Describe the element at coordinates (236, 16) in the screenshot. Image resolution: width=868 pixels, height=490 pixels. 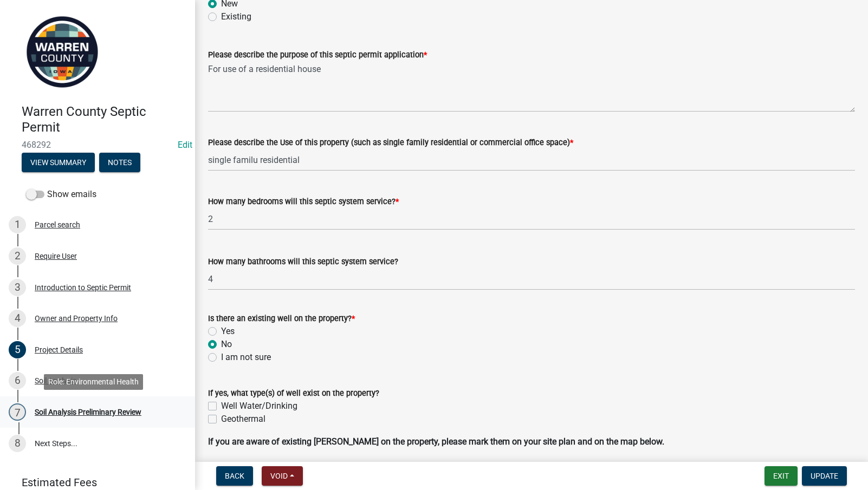
I see `label: Existing` at that location.